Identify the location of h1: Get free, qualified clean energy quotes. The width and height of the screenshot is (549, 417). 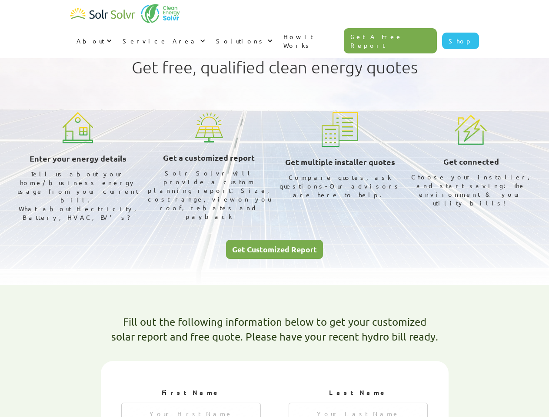
(275, 67).